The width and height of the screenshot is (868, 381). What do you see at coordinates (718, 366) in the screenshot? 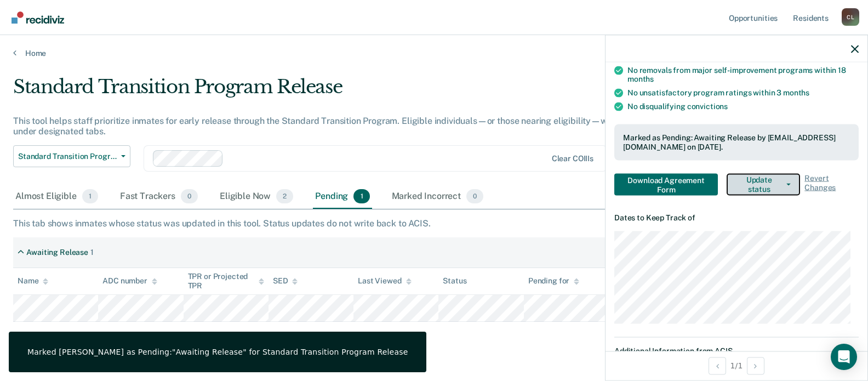
I see `button: Previous Opportunity` at bounding box center [718, 366].